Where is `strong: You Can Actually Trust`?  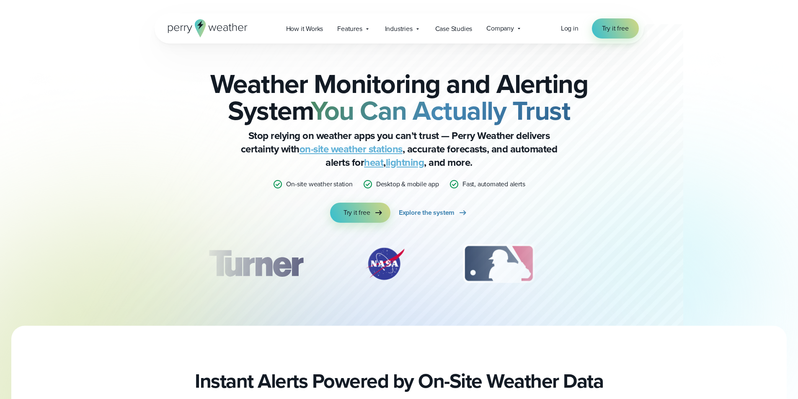 strong: You Can Actually Trust is located at coordinates (441, 111).